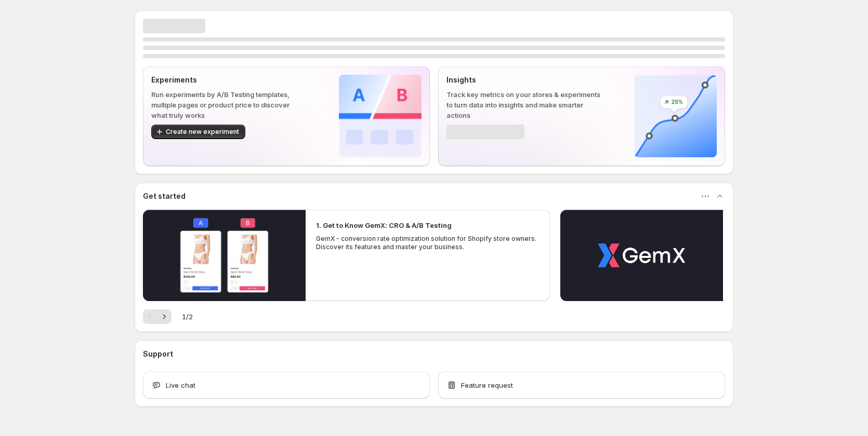  What do you see at coordinates (164, 317) in the screenshot?
I see `button: Next` at bounding box center [164, 317].